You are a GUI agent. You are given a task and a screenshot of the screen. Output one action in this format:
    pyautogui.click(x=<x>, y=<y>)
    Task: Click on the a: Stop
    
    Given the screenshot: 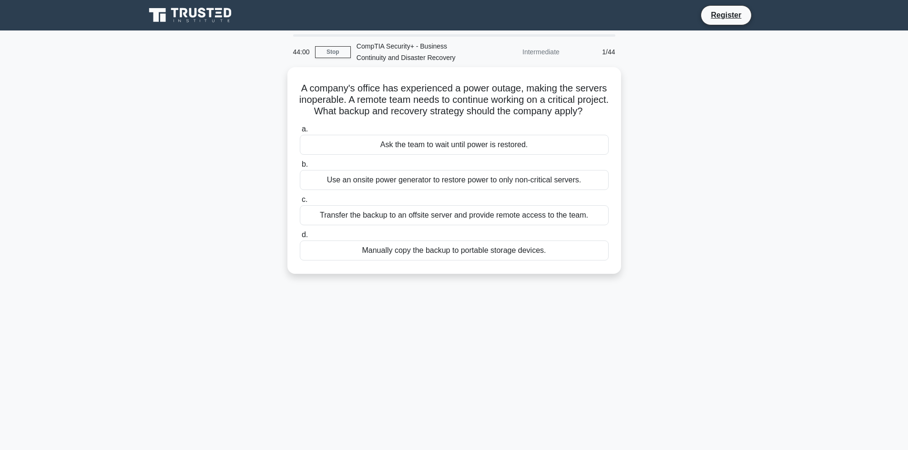 What is the action you would take?
    pyautogui.click(x=333, y=52)
    